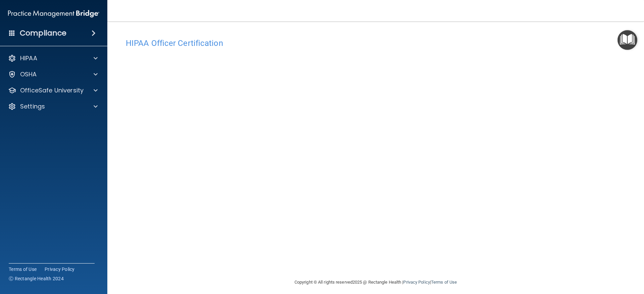 The height and width of the screenshot is (294, 644). Describe the element at coordinates (53, 58) in the screenshot. I see `a: HIPAA` at that location.